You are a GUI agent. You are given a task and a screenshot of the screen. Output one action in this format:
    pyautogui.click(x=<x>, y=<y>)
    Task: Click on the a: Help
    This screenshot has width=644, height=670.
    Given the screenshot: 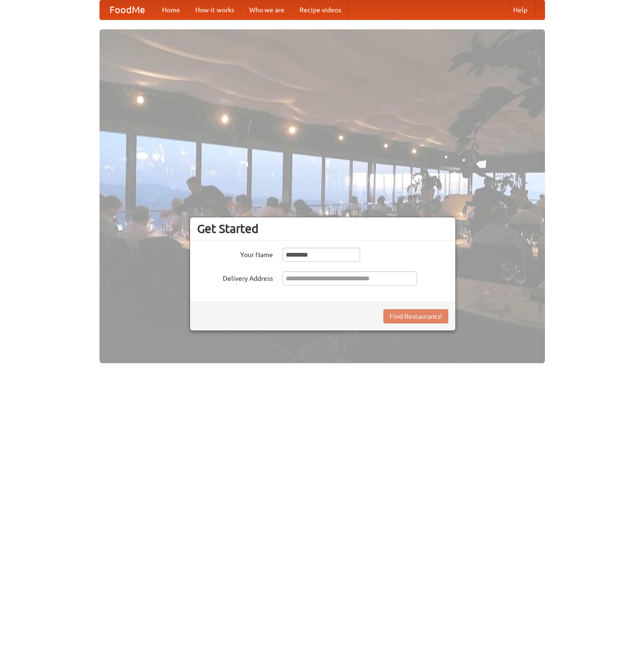 What is the action you would take?
    pyautogui.click(x=520, y=10)
    